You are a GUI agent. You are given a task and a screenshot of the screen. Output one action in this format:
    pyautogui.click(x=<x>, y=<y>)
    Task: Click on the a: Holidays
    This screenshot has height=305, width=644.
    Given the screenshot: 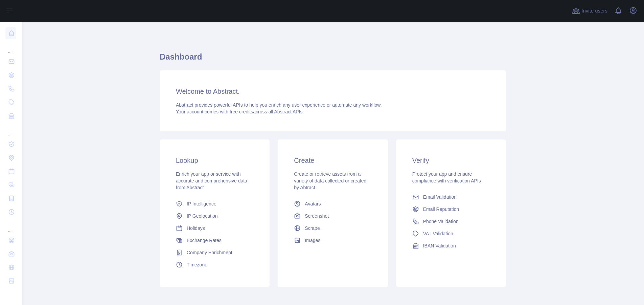 What is the action you would take?
    pyautogui.click(x=215, y=228)
    